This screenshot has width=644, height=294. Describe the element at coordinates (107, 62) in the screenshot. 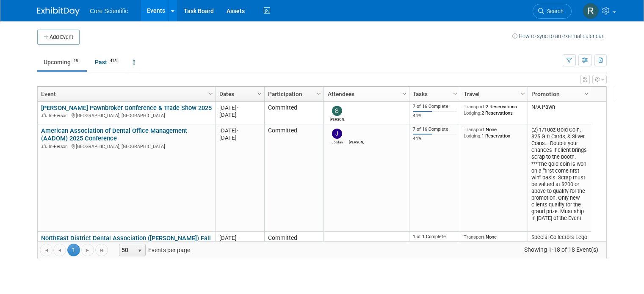

I see `a: Past415` at that location.